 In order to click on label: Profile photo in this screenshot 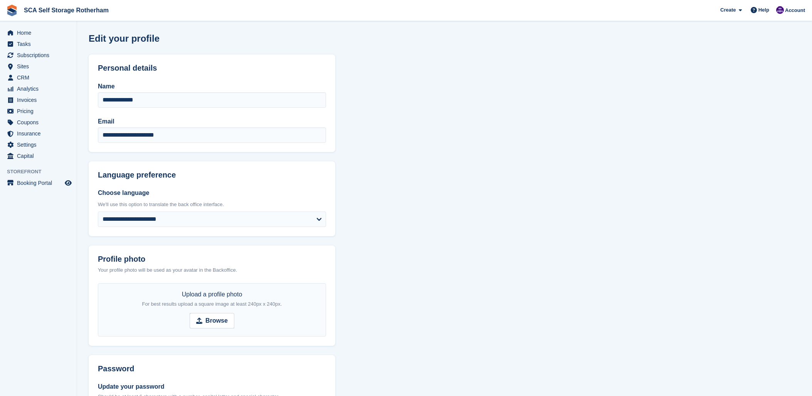, I will do `click(212, 259)`.